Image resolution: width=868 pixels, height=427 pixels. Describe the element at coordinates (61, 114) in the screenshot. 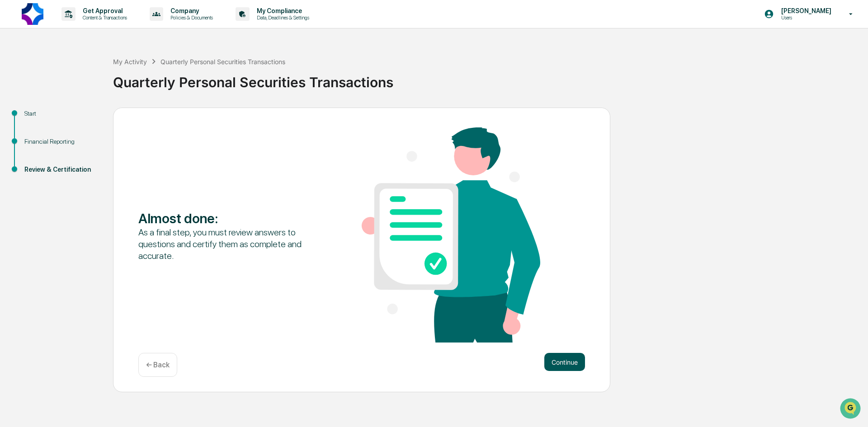

I see `div: Start` at that location.